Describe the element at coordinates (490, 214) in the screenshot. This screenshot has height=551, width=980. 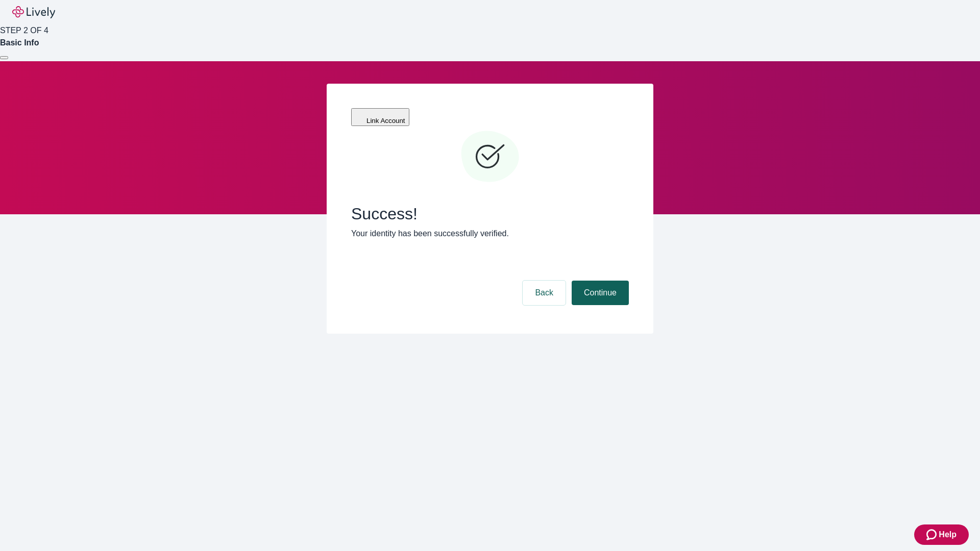
I see `span: Success!` at that location.